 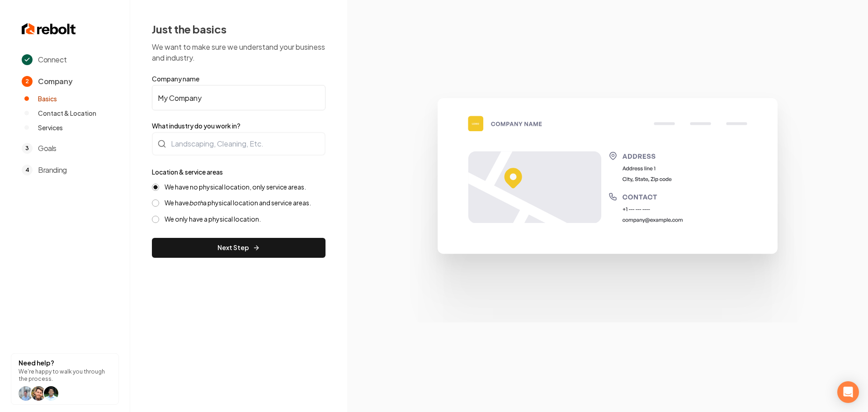 What do you see at coordinates (239, 248) in the screenshot?
I see `button: Next Step` at bounding box center [239, 248].